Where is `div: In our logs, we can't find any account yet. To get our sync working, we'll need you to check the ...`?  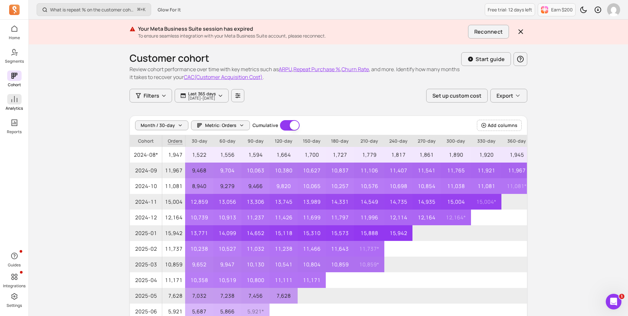
div: In our logs, we can't find any account yet. To get our sync working, we'll need you to check the ... is located at coordinates (56, 80).